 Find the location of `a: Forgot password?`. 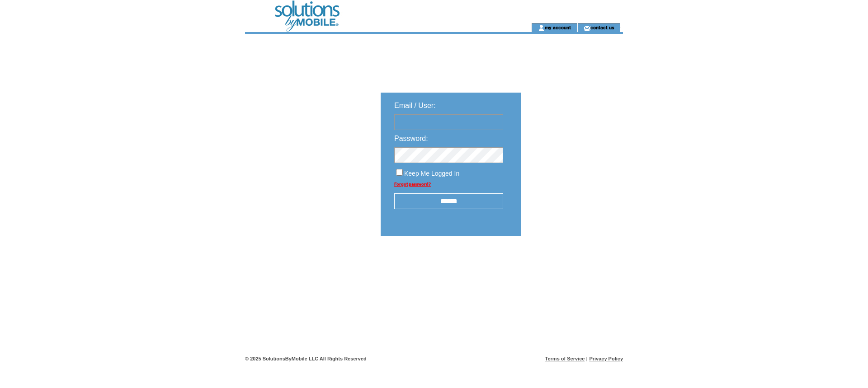

a: Forgot password? is located at coordinates (413, 184).